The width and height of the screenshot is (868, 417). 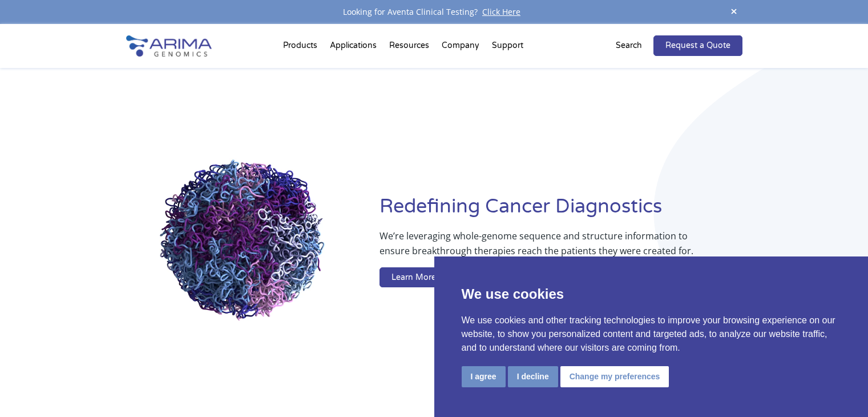 What do you see at coordinates (484, 376) in the screenshot?
I see `button: I agree` at bounding box center [484, 376].